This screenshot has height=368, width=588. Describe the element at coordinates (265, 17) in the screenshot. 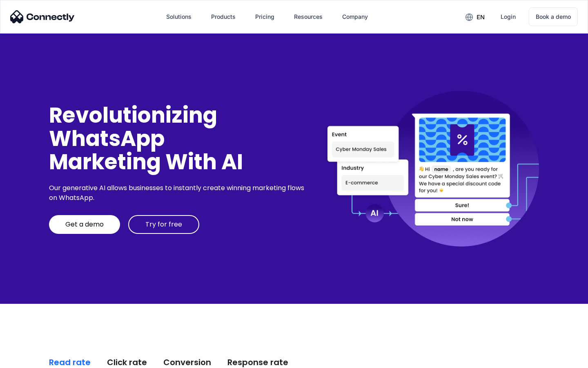

I see `a: Pricing` at that location.